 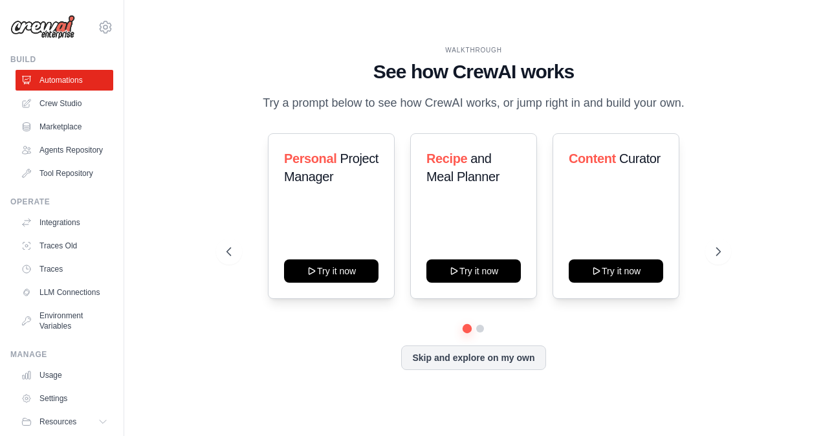 What do you see at coordinates (474, 50) in the screenshot?
I see `div: WALKTHROUGH` at bounding box center [474, 50].